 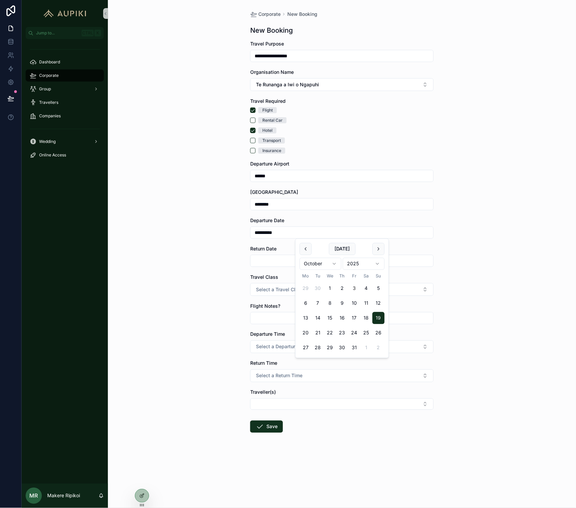 What do you see at coordinates (367, 333) in the screenshot?
I see `button: Saturday, 25 October 2025` at bounding box center [367, 333].